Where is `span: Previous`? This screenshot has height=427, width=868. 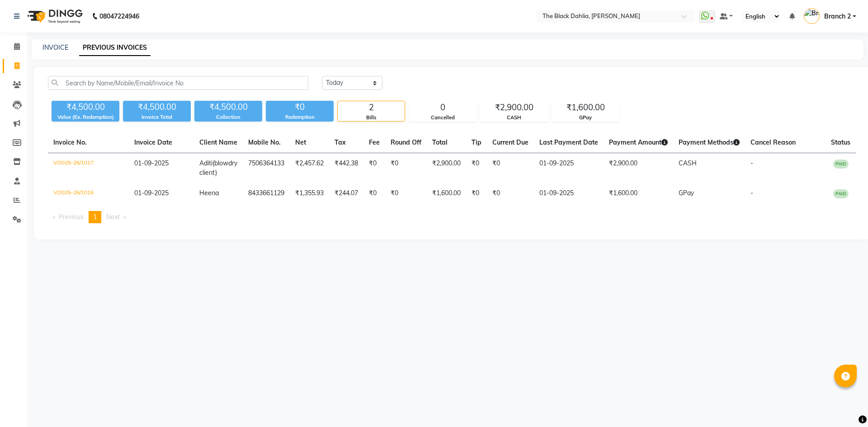 span: Previous is located at coordinates (71, 217).